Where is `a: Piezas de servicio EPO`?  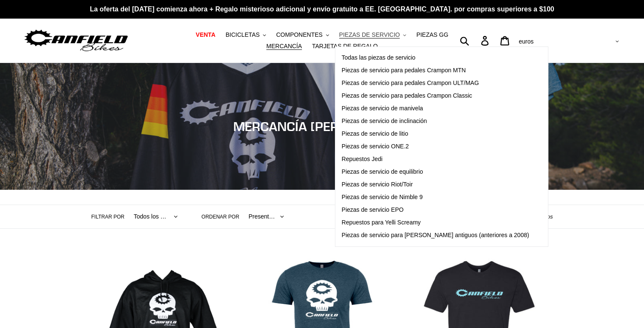
a: Piezas de servicio EPO is located at coordinates (435, 210).